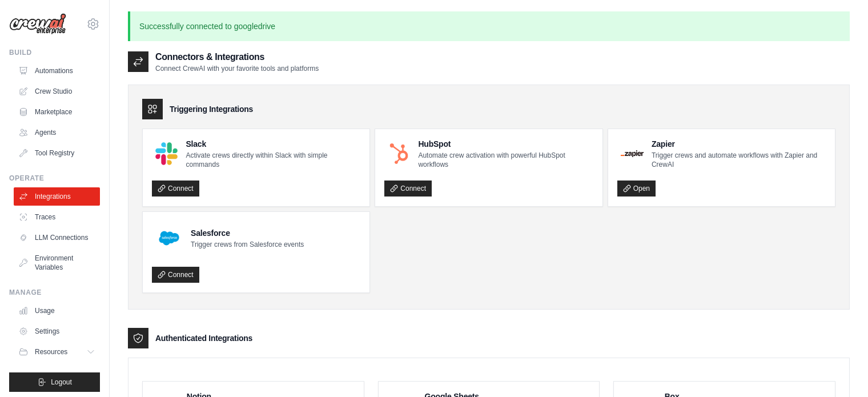 This screenshot has height=397, width=868. What do you see at coordinates (56, 133) in the screenshot?
I see `a: Agents` at bounding box center [56, 133].